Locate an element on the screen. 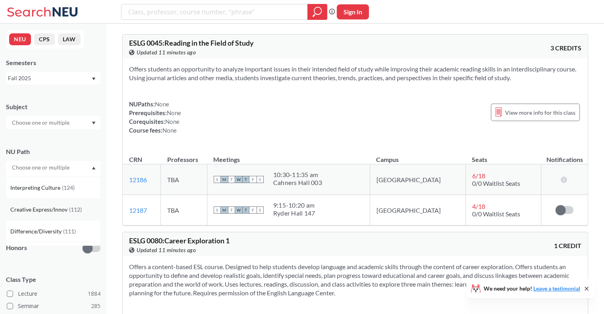  div: Subject is located at coordinates (53, 107).